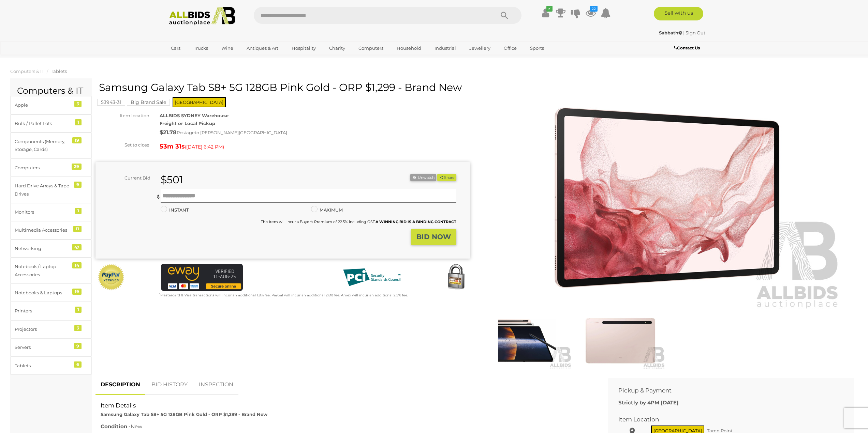 The image size is (868, 433). Describe the element at coordinates (372, 277) in the screenshot. I see `img: PCI DSS compliant` at that location.